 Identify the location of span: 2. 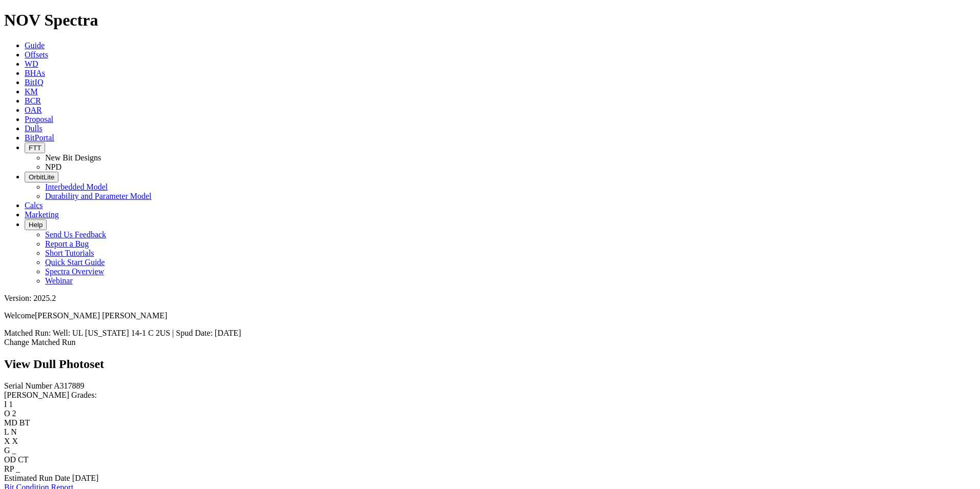
(14, 413).